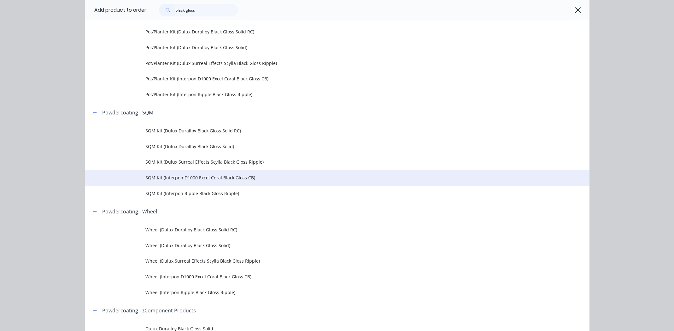 The width and height of the screenshot is (674, 331). Describe the element at coordinates (130, 211) in the screenshot. I see `div: Powdercoating - Wheel` at that location.